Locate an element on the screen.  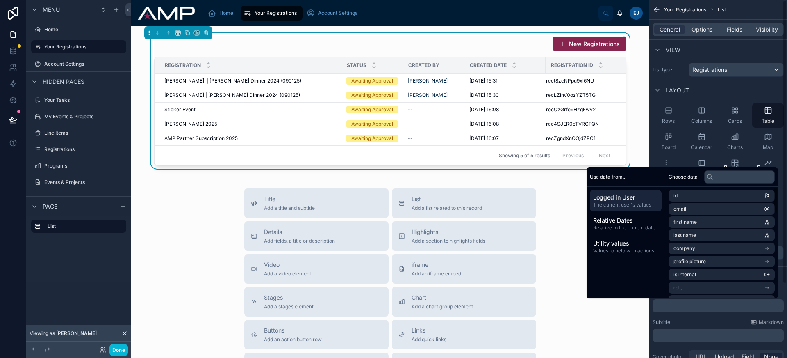
span: Add a chart group element is located at coordinates (442, 306).